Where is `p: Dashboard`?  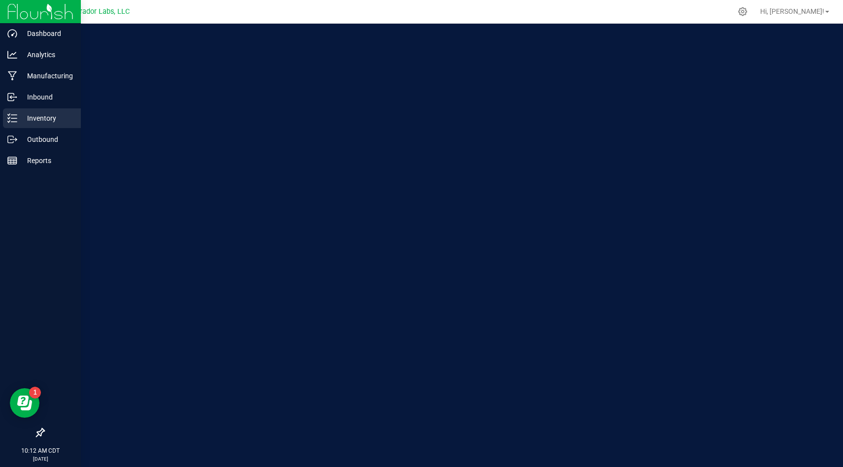
p: Dashboard is located at coordinates (47, 34).